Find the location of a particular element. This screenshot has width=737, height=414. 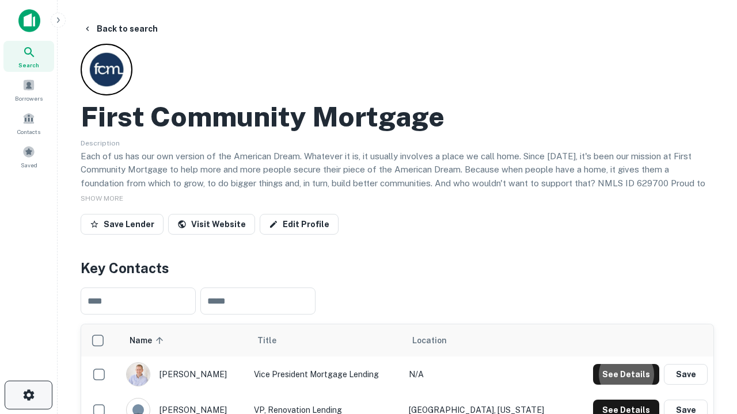

button: See Details is located at coordinates (626, 375).